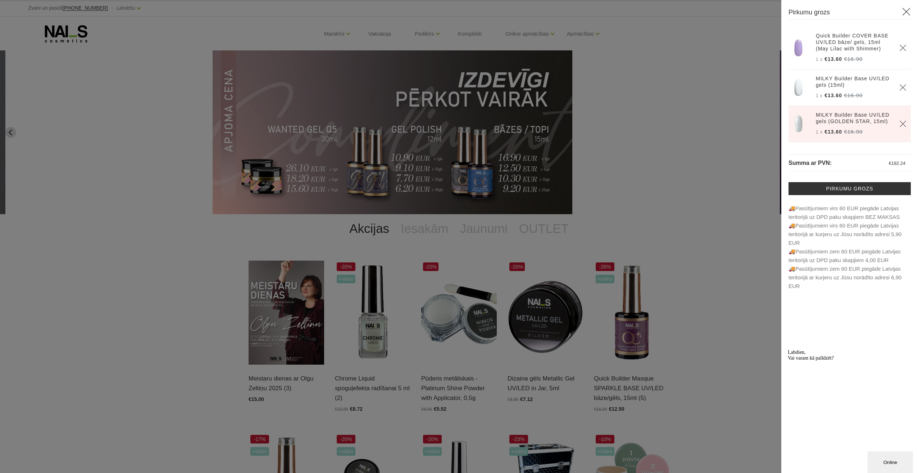 The width and height of the screenshot is (918, 473). Describe the element at coordinates (23, 12) in the screenshot. I see `div: Online` at that location.